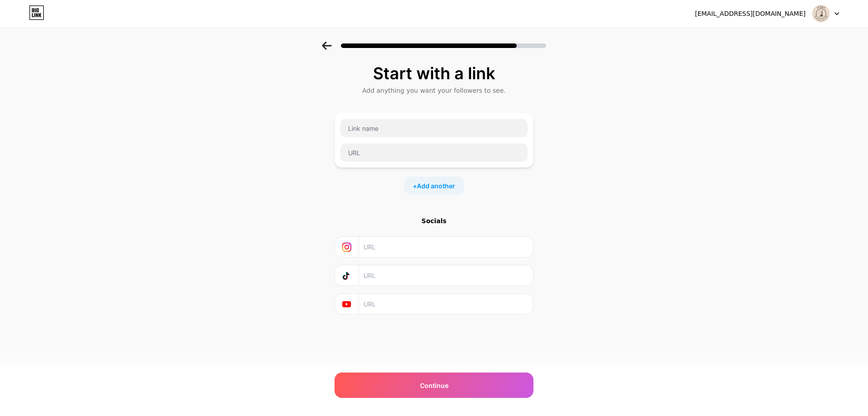 The width and height of the screenshot is (868, 416). I want to click on img: Nguyen VO TRAN, so click(821, 14).